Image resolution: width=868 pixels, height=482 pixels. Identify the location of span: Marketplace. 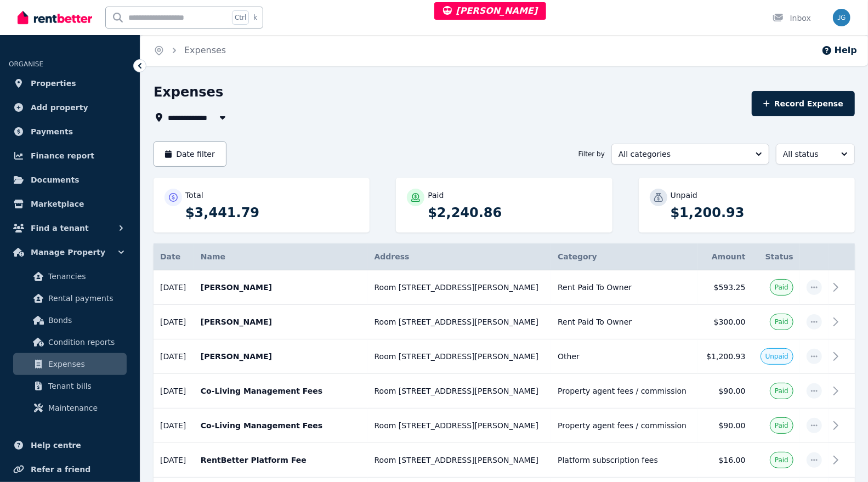
(57, 204).